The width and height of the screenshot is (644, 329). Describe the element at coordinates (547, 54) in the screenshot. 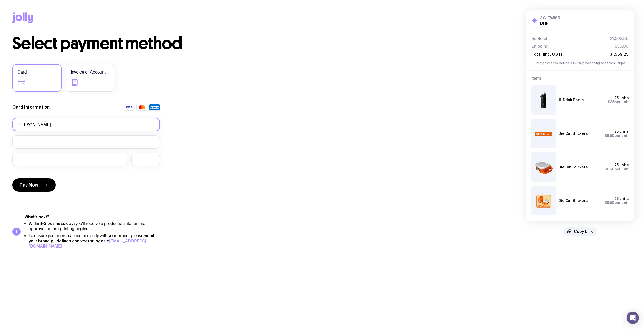

I see `span: Total (inc. GST)` at that location.